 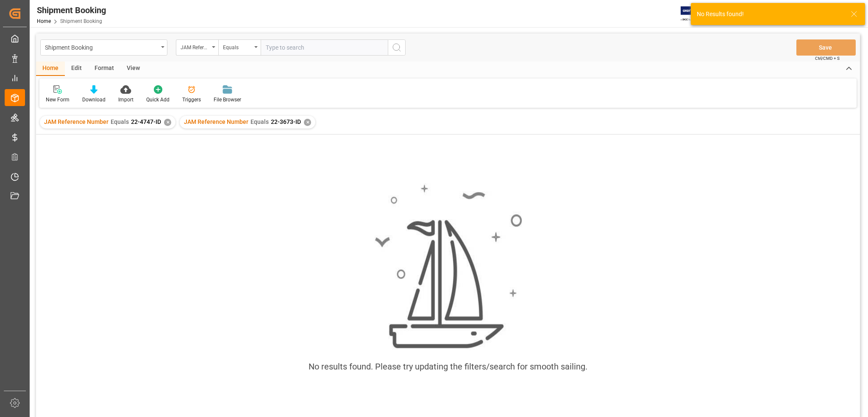 I want to click on div: Download, so click(x=94, y=100).